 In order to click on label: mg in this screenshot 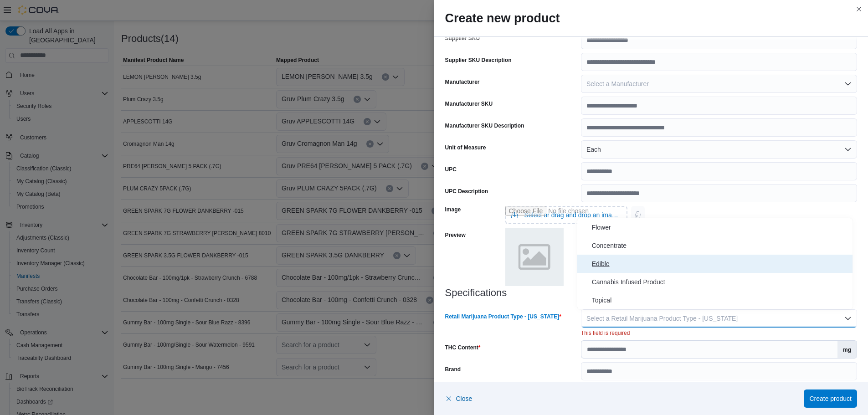, I will do `click(847, 350)`.